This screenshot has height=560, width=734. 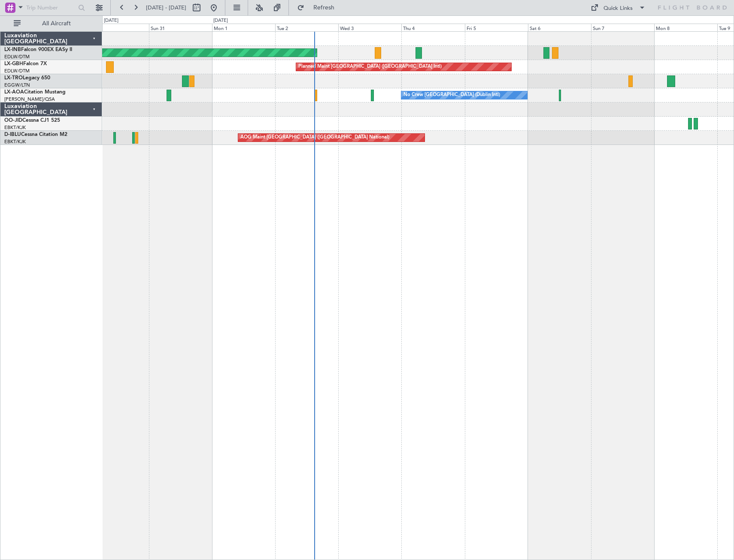 I want to click on span: LX-INB, so click(x=12, y=49).